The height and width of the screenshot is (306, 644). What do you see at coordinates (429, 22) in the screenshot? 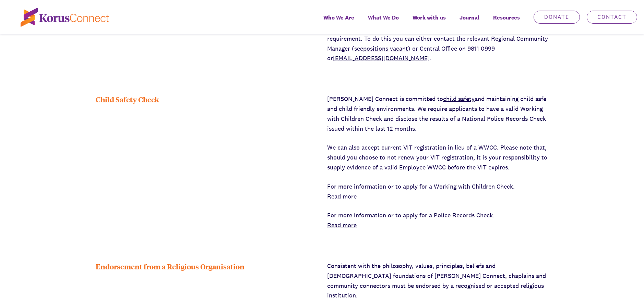
I see `a: Work with us` at bounding box center [429, 22].